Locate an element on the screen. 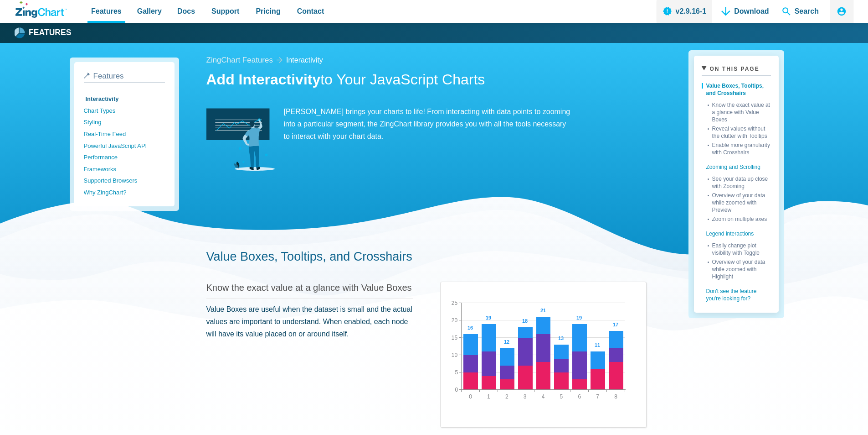 The height and width of the screenshot is (435, 868). a: Reveal values without the clutter with Tooltips is located at coordinates (739, 131).